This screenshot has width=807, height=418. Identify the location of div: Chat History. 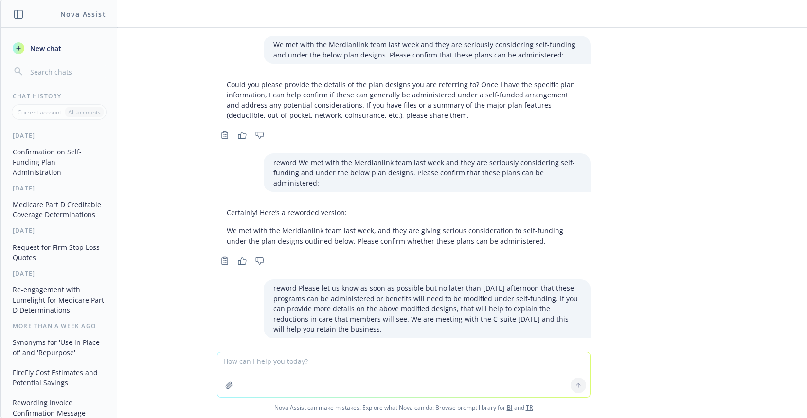
(59, 96).